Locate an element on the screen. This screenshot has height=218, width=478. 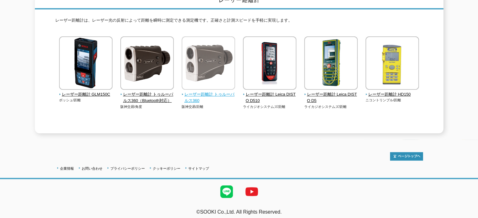
p: ニコントリンブル/距離 is located at coordinates (392, 100).